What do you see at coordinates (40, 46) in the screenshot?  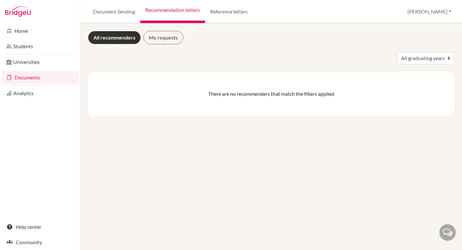 I see `a: Students` at bounding box center [40, 46].